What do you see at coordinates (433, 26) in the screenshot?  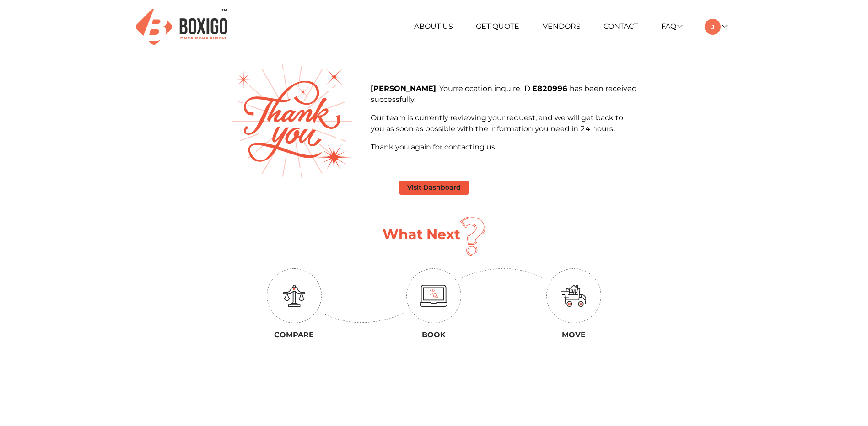 I see `a: About Us` at bounding box center [433, 26].